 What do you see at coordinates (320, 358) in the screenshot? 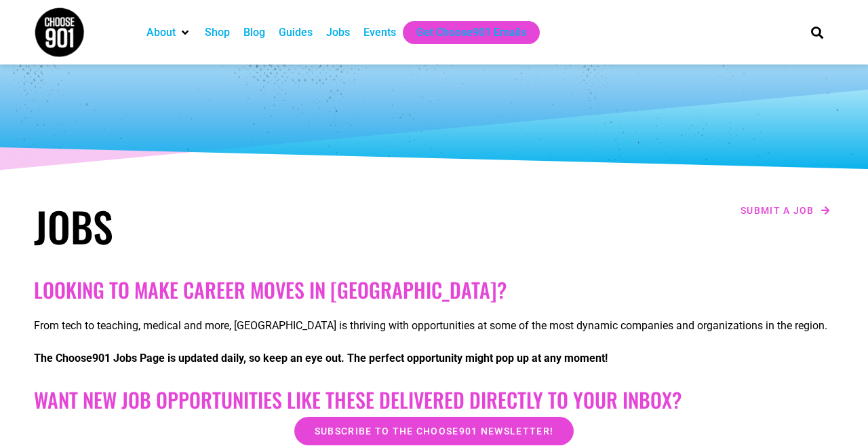
I see `strong: The Choose901 Jobs Page is updated daily, so keep an eye out. The perfect opportunity might pop u...` at bounding box center [320, 358].